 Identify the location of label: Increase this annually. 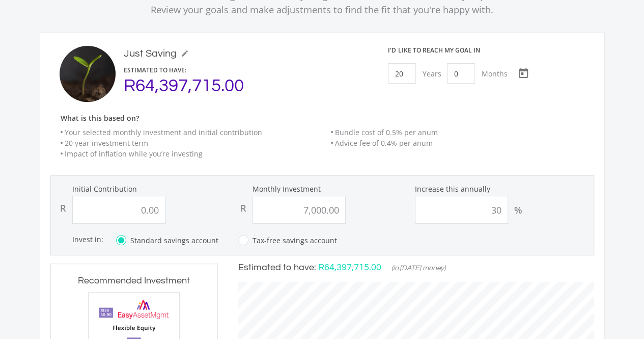
(502, 189).